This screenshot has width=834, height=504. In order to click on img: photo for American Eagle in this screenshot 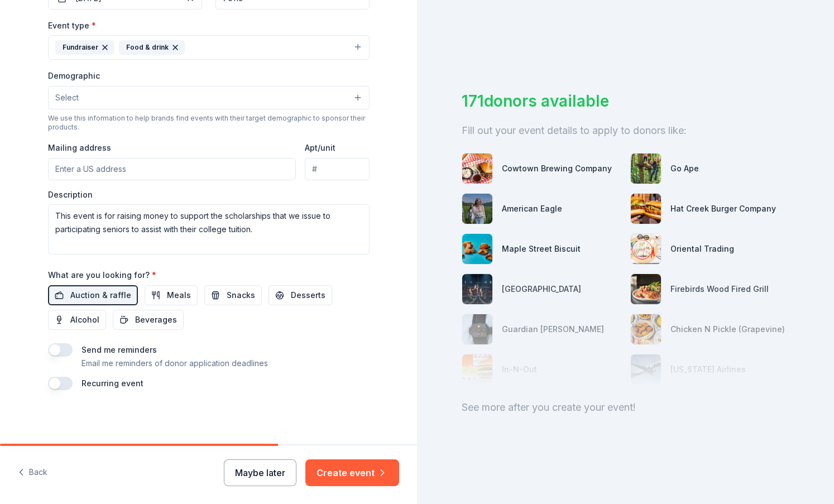, I will do `click(477, 209)`.